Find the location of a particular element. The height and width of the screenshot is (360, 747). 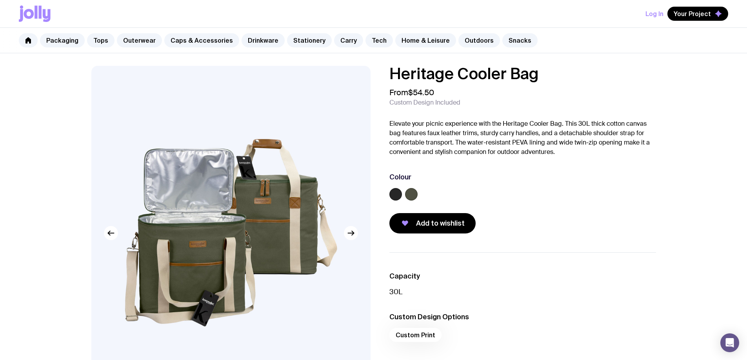

a: Outerwear is located at coordinates (139, 40).